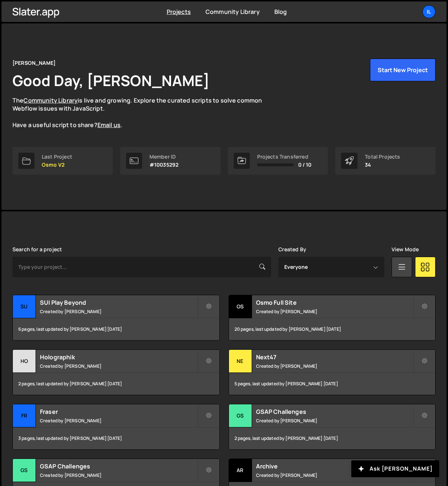  Describe the element at coordinates (164, 157) in the screenshot. I see `div: Member ID` at that location.